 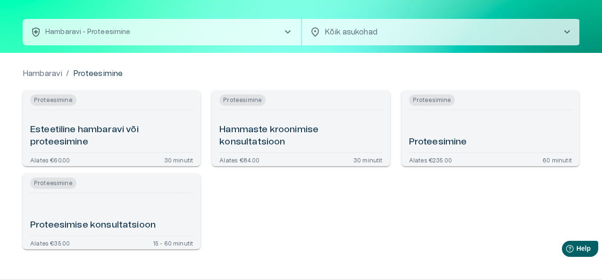 I want to click on p: 15 - 60 minutit, so click(x=173, y=243).